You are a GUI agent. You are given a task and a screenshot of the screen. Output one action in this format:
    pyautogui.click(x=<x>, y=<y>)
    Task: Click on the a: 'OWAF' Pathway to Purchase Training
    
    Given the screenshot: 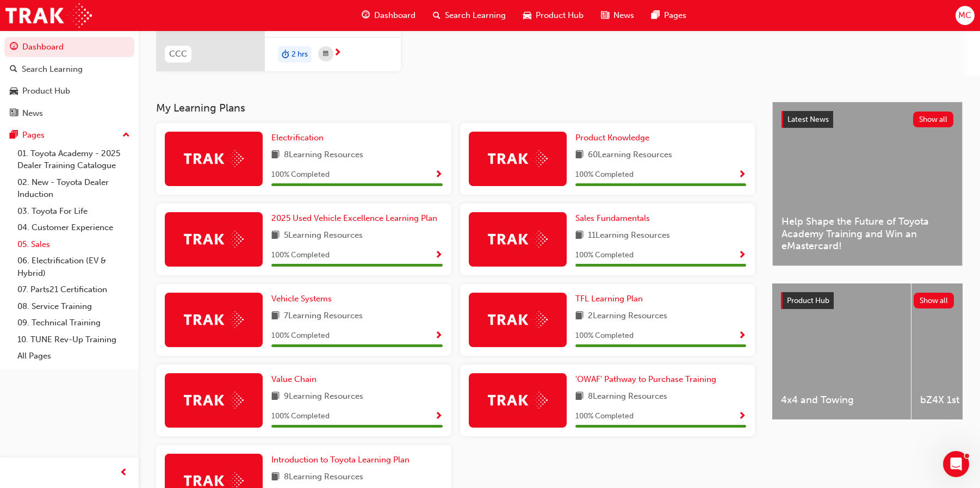 What is the action you would take?
    pyautogui.click(x=648, y=379)
    